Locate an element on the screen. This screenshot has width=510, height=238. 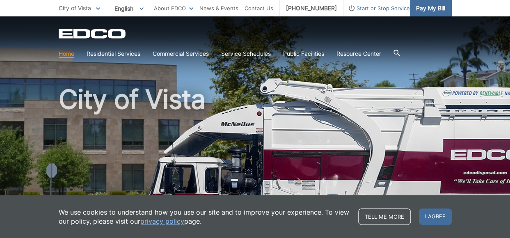
a: Public Facilities is located at coordinates (304, 54).